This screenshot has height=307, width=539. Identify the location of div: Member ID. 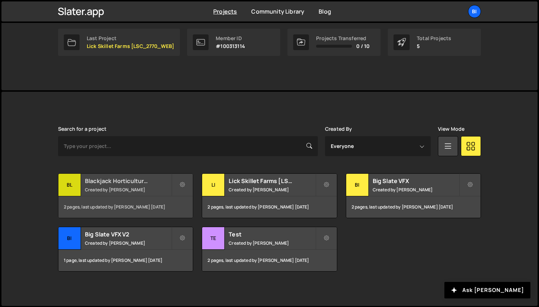
(230, 38).